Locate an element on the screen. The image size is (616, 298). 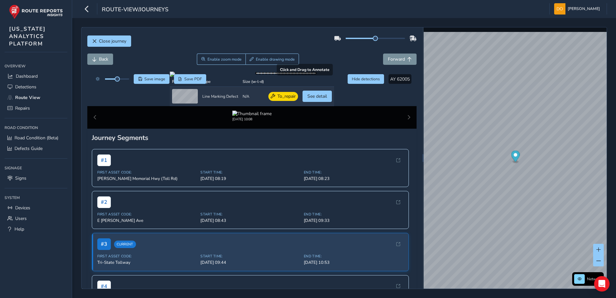
span: See detail is located at coordinates (317, 96).